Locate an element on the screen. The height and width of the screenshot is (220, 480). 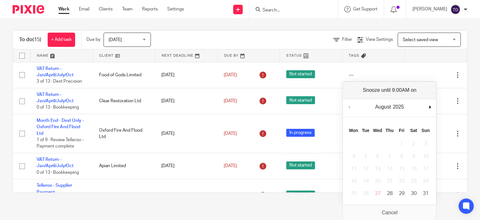
td: Clear Restoration Ltd is located at coordinates (124, 101).